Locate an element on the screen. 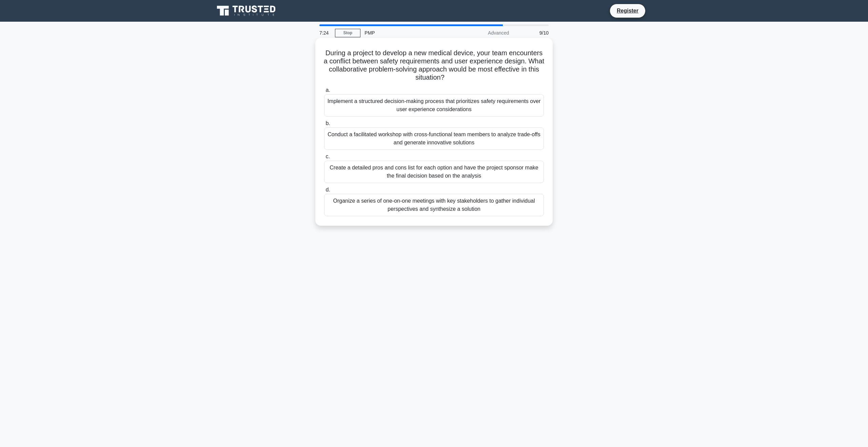 The image size is (868, 447). span: d. is located at coordinates (328, 190).